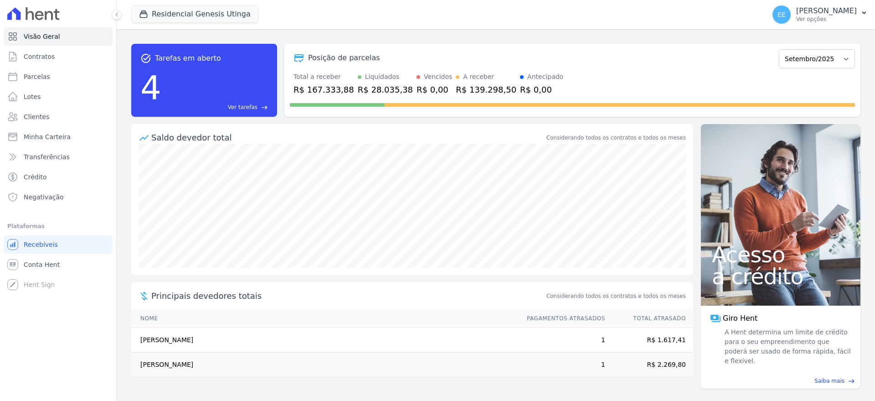 Image resolution: width=875 pixels, height=401 pixels. What do you see at coordinates (649, 365) in the screenshot?
I see `td: R$ 2.269,80` at bounding box center [649, 365].